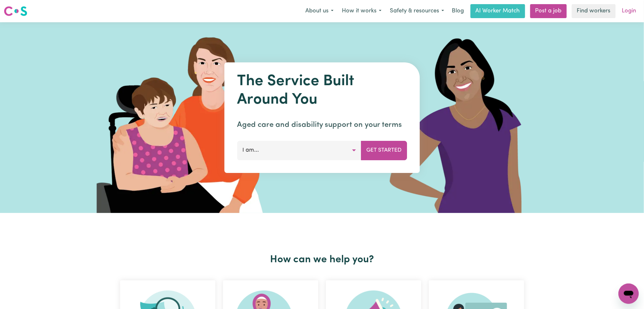 The height and width of the screenshot is (309, 644). What do you see at coordinates (322, 90) in the screenshot?
I see `h1: The Service Built Around You` at bounding box center [322, 90].